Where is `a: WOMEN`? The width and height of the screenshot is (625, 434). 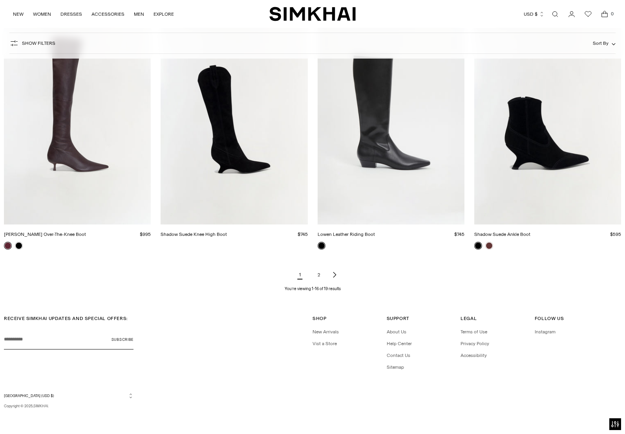 a: WOMEN is located at coordinates (42, 14).